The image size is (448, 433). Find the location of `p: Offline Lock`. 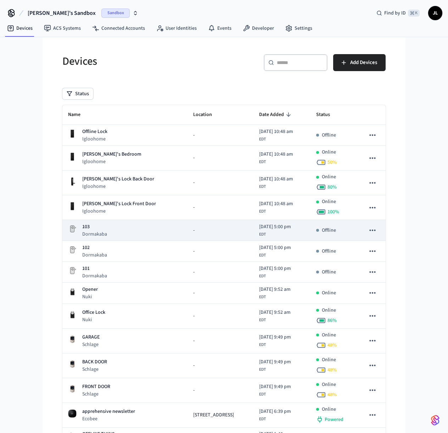

p: Offline Lock is located at coordinates (95, 132).